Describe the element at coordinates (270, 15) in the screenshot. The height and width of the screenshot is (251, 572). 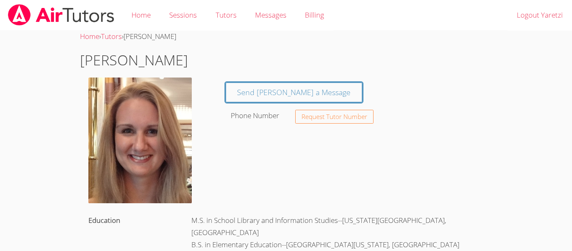
I see `span: Messages` at that location.